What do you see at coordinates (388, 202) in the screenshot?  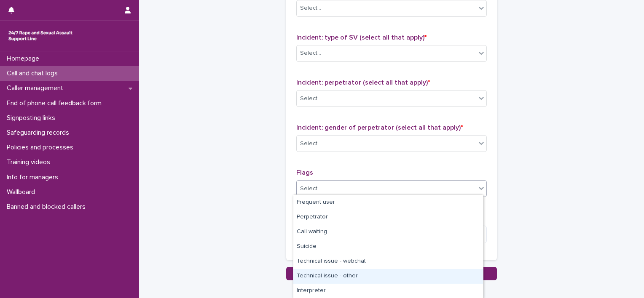 I see `div: Frequent user` at bounding box center [388, 202].